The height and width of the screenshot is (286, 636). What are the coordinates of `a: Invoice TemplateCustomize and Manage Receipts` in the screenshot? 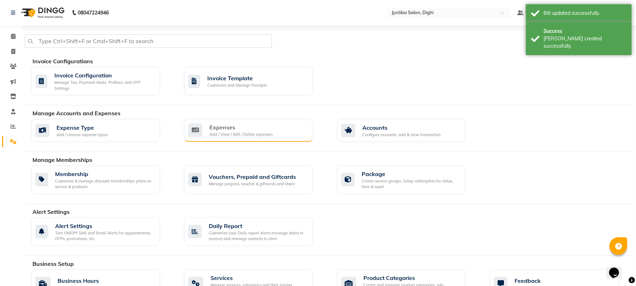 It's located at (255, 81).